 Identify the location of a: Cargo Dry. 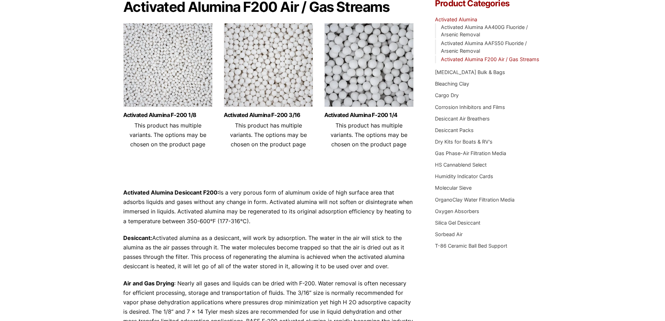
(447, 95).